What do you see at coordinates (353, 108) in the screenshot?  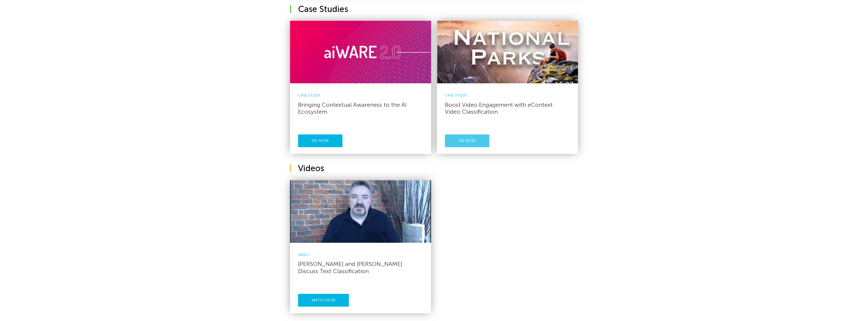 I see `a: Bringing Contextual Awareness to the AI Ecosystem` at bounding box center [353, 108].